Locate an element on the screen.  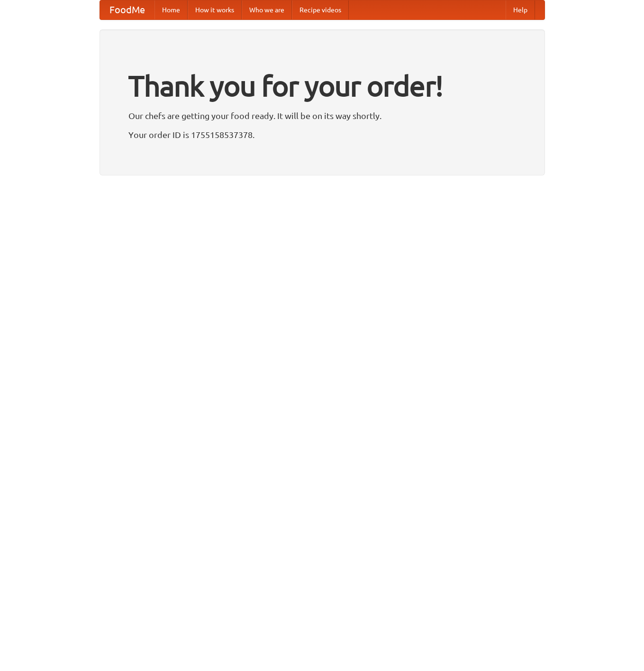
a: Who we are is located at coordinates (267, 10).